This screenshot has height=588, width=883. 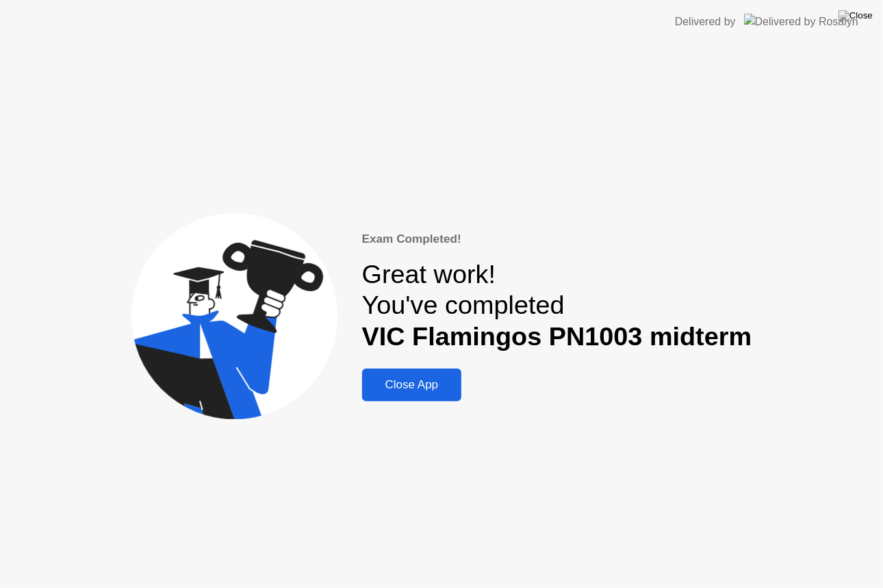 What do you see at coordinates (705, 22) in the screenshot?
I see `div: Delivered by` at bounding box center [705, 22].